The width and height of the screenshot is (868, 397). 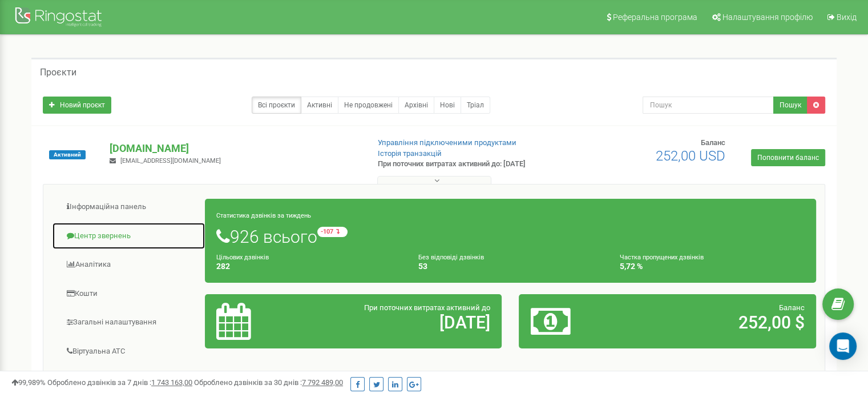 What do you see at coordinates (768, 17) in the screenshot?
I see `span: Налаштування профілю` at bounding box center [768, 17].